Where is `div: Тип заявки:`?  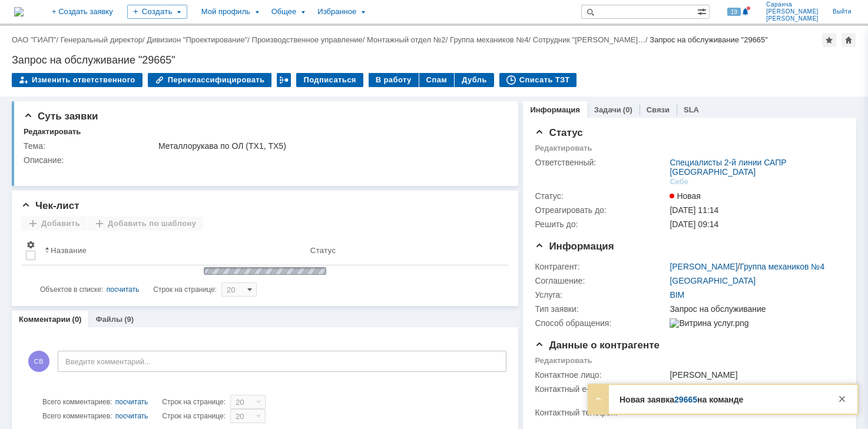 div: Тип заявки: is located at coordinates (600, 309).